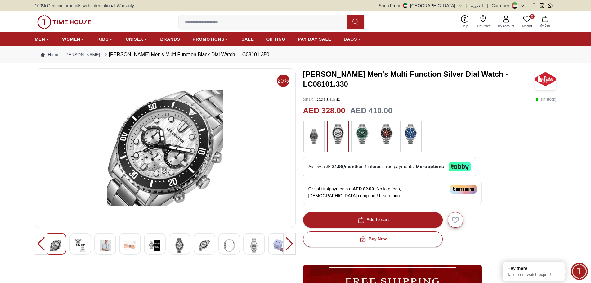  I want to click on span: Our Stores, so click(483, 26).